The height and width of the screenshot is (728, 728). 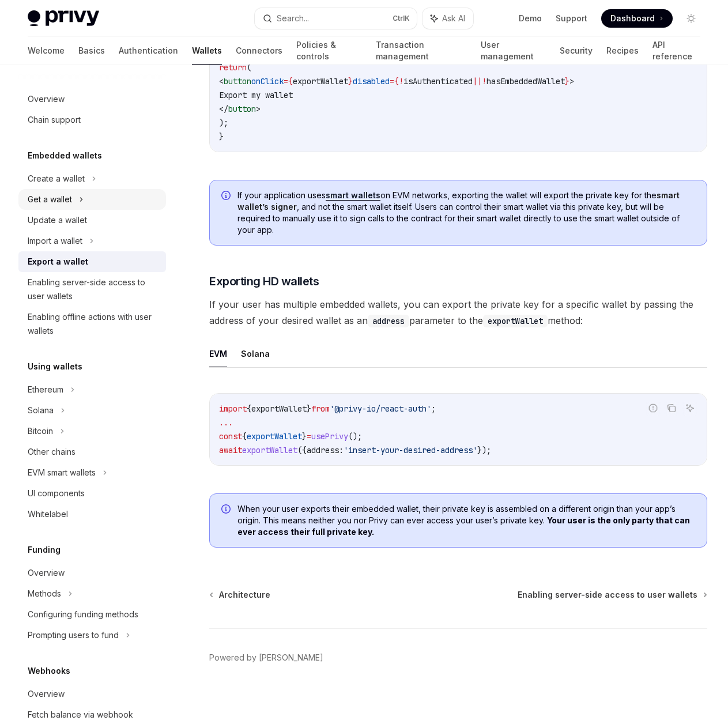 I want to click on div: Search..., so click(x=292, y=18).